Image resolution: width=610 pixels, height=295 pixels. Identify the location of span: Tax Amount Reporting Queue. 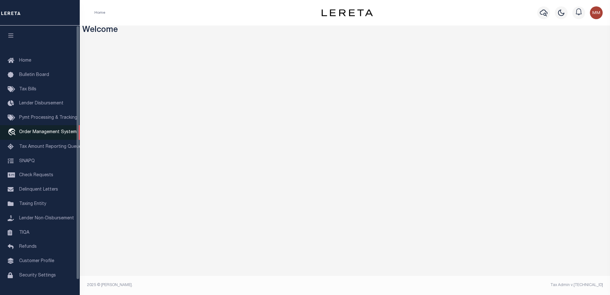
(50, 147).